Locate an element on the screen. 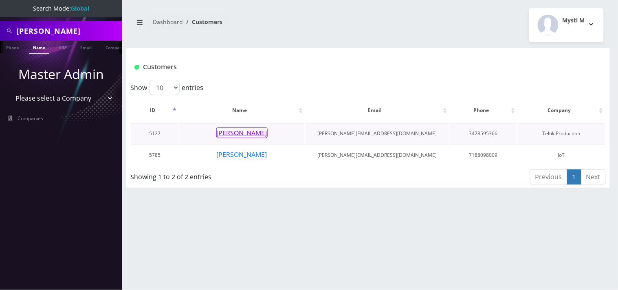 This screenshot has width=618, height=290. td: 5785 is located at coordinates (155, 155).